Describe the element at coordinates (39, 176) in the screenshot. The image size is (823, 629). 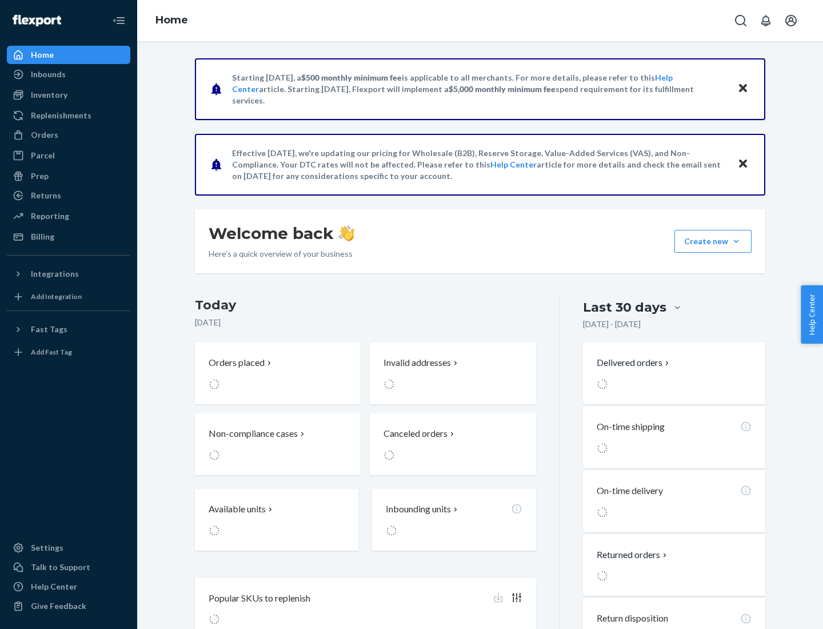
I see `div: Prep` at that location.